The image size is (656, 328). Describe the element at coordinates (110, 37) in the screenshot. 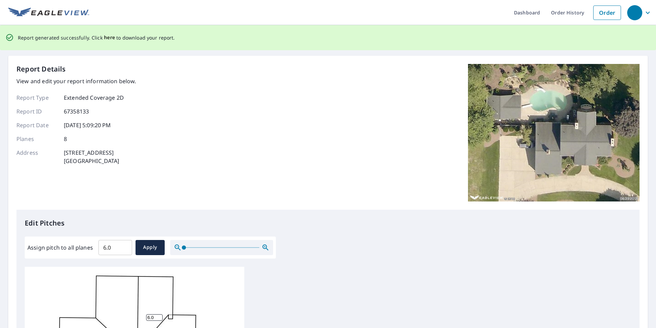

I see `span: here` at that location.